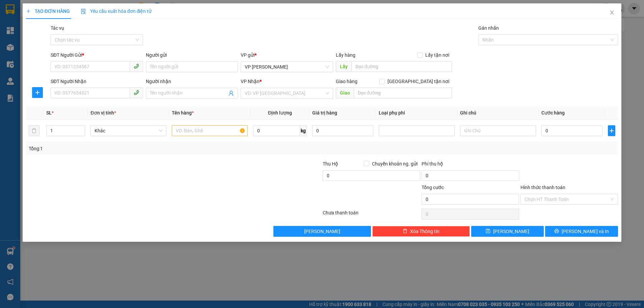 The width and height of the screenshot is (644, 308). What do you see at coordinates (209, 130) in the screenshot?
I see `input: VD: Bàn, Ghế` at bounding box center [209, 130].